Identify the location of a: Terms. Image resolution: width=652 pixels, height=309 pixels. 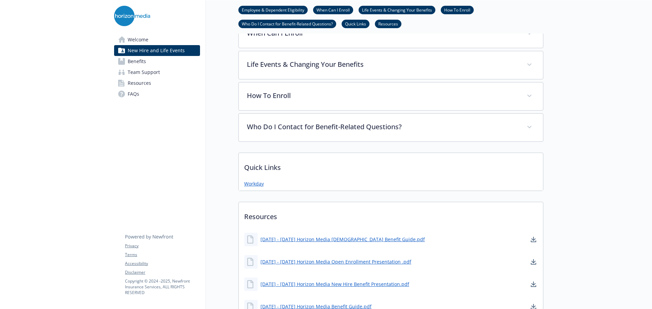
(162, 255).